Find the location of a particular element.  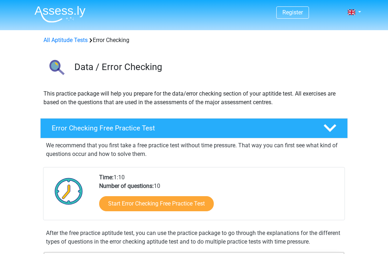

p: We recommend that you first take a free practice test without time pressure. That way you can fir... is located at coordinates (194, 150).